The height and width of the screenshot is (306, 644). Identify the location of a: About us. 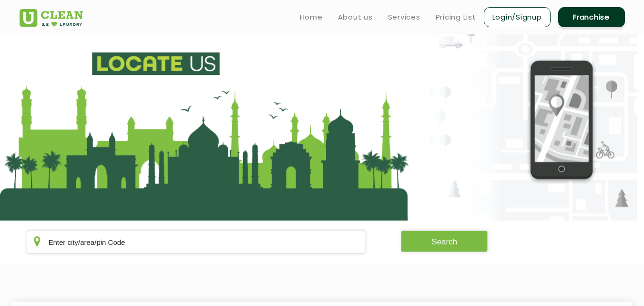
(355, 17).